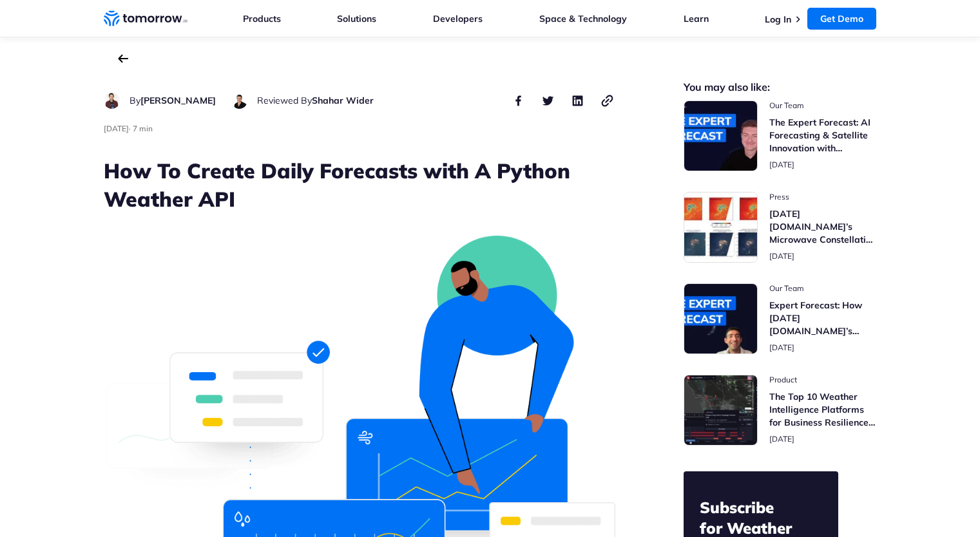 The width and height of the screenshot is (980, 537). Describe the element at coordinates (841, 19) in the screenshot. I see `a: Get Demo` at that location.